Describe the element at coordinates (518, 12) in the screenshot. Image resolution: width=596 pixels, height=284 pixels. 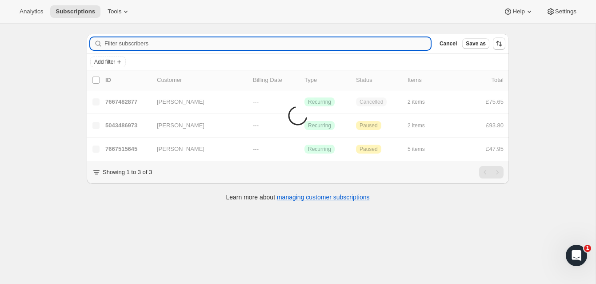
I see `button: Help` at that location.